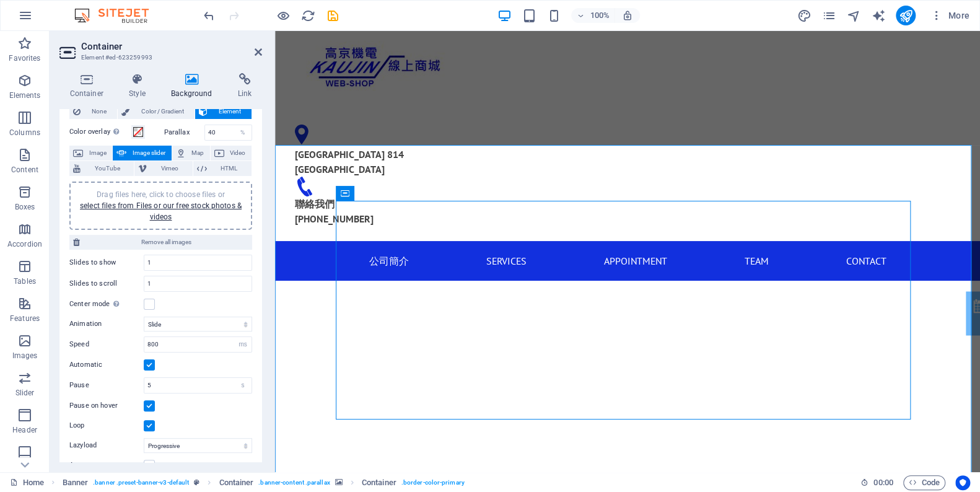  Describe the element at coordinates (307, 16) in the screenshot. I see `button: reload` at that location.